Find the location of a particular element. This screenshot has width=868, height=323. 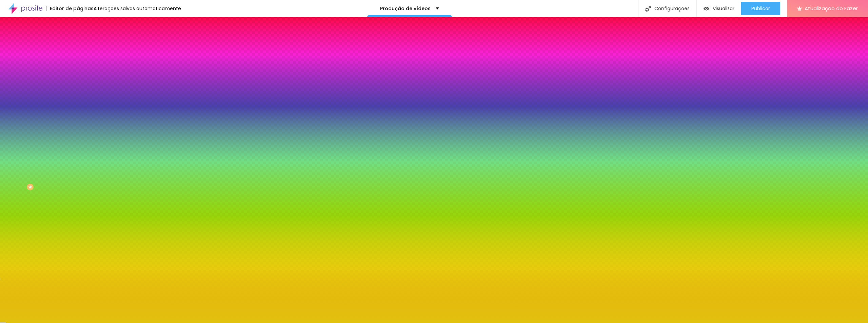

font: Configurações is located at coordinates (672, 9).